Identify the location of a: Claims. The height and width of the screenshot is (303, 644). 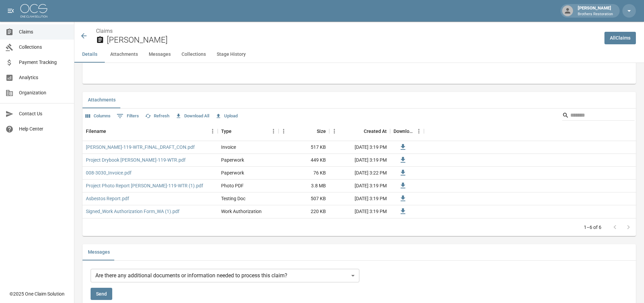
(104, 31).